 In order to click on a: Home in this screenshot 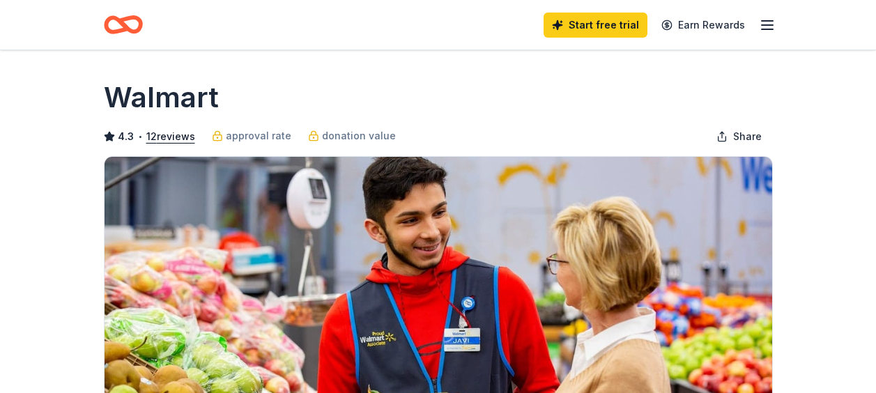, I will do `click(123, 24)`.